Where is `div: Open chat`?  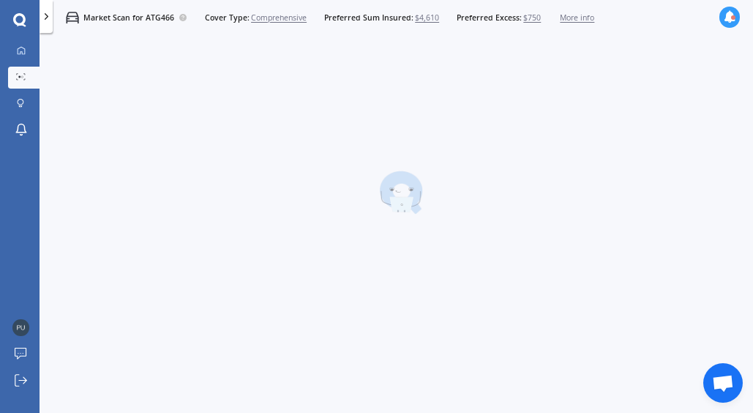 div: Open chat is located at coordinates (723, 383).